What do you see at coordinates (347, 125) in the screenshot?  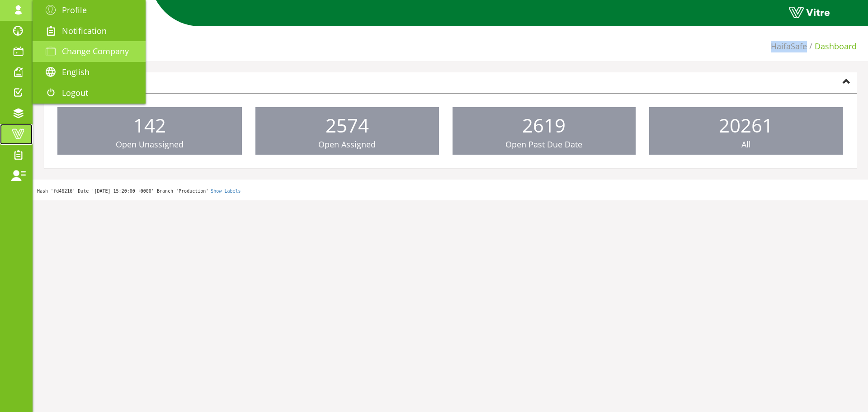 I see `span: 2574` at bounding box center [347, 125].